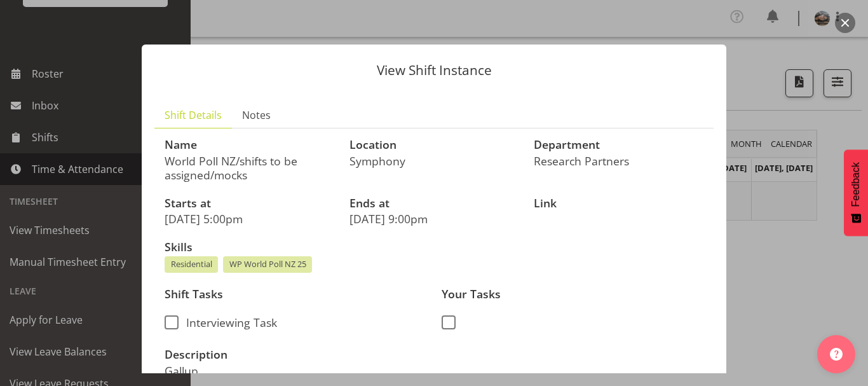 The height and width of the screenshot is (386, 868). What do you see at coordinates (434, 247) in the screenshot?
I see `h3: Skills` at bounding box center [434, 247].